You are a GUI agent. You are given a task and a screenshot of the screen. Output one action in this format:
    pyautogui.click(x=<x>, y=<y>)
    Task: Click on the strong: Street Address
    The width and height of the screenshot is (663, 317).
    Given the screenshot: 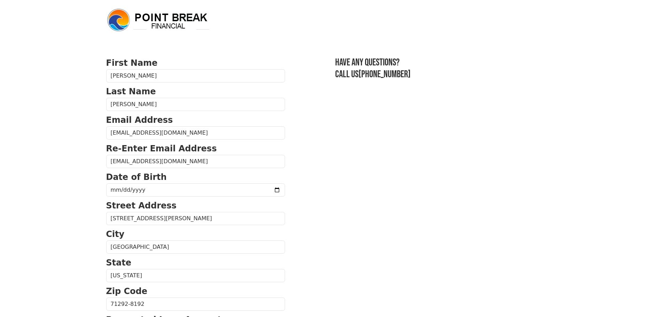 What is the action you would take?
    pyautogui.click(x=141, y=206)
    